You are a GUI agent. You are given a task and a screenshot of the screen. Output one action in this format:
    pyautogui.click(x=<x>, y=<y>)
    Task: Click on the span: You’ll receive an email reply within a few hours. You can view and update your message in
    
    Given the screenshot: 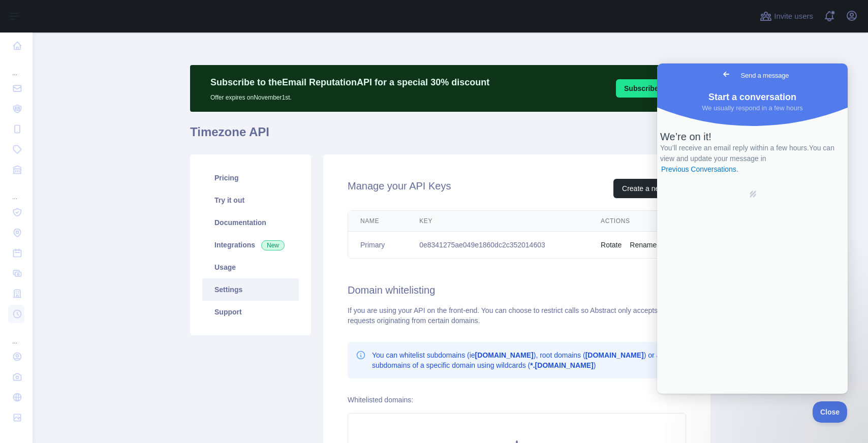 What is the action you would take?
    pyautogui.click(x=90, y=95)
    